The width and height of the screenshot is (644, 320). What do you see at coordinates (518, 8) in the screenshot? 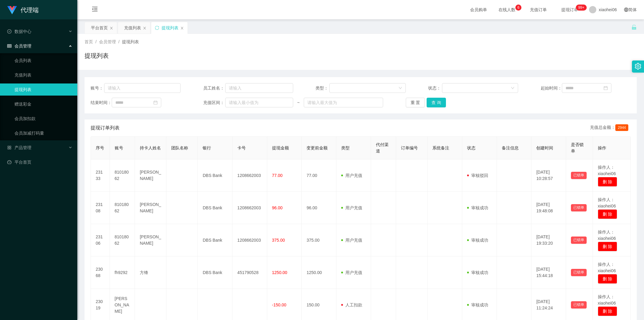
I see `p: 6` at bounding box center [518, 8].